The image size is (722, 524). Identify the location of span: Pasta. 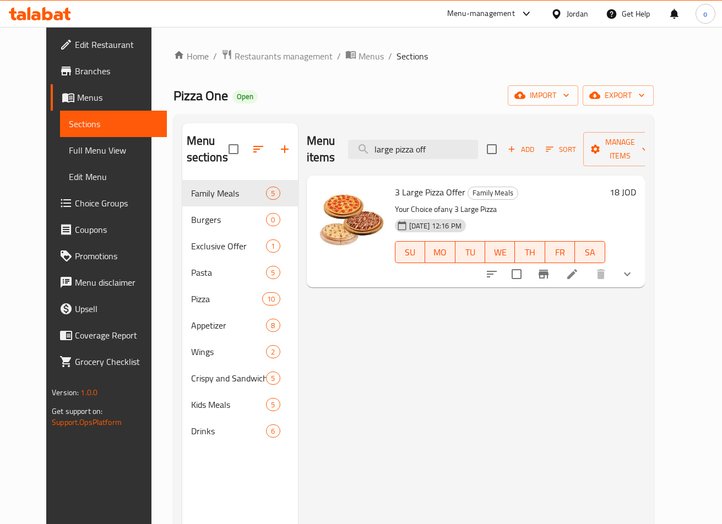
(228, 273).